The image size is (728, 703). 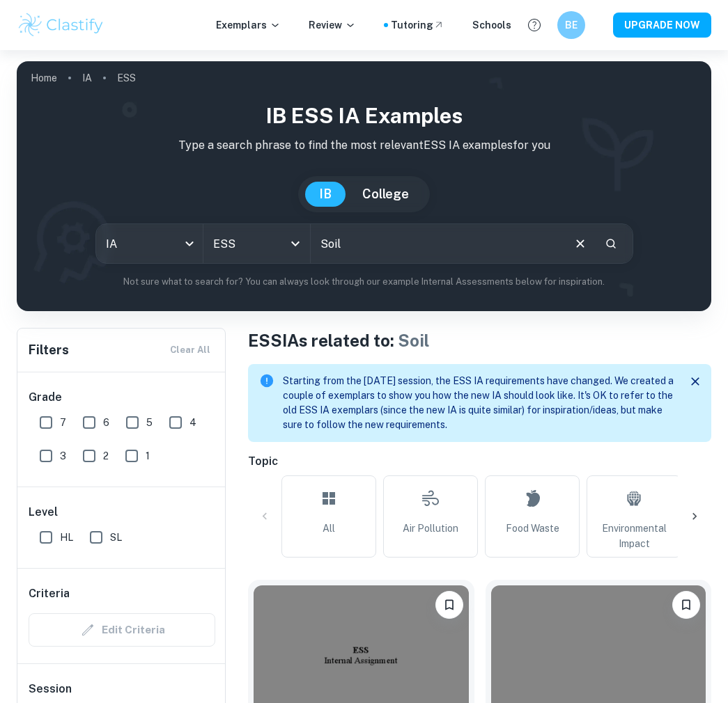 What do you see at coordinates (87, 78) in the screenshot?
I see `a: IA` at bounding box center [87, 78].